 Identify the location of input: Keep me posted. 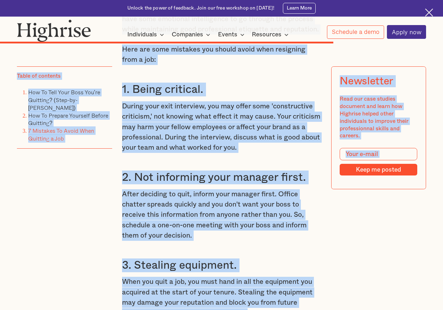
(378, 169).